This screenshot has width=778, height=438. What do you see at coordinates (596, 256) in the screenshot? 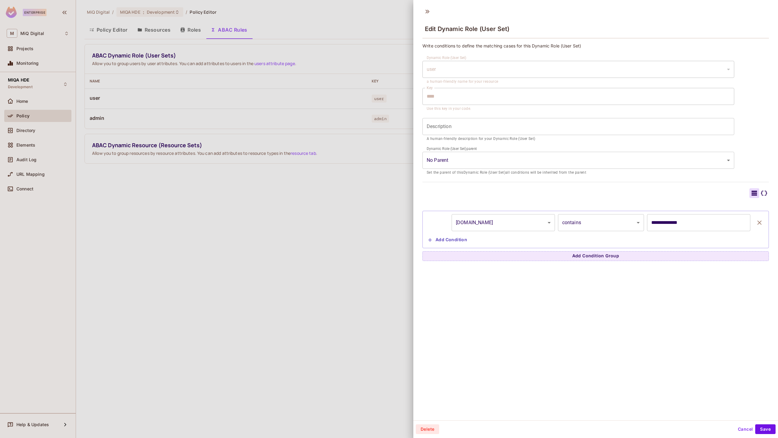
I see `button: Add Condition Group` at bounding box center [596, 256].